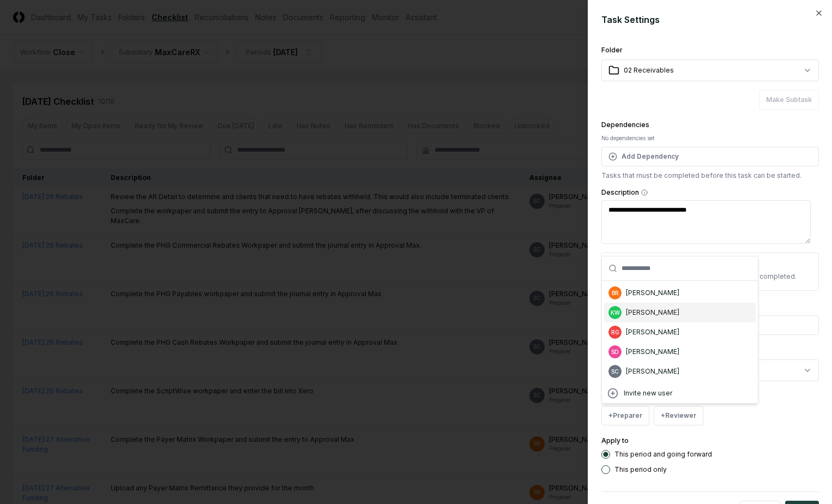 The width and height of the screenshot is (832, 504). I want to click on span: RG, so click(615, 332).